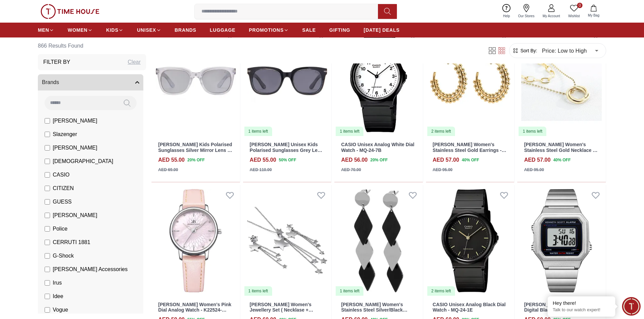 Image resolution: width=644 pixels, height=319 pixels. I want to click on span: GUESS, so click(63, 202).